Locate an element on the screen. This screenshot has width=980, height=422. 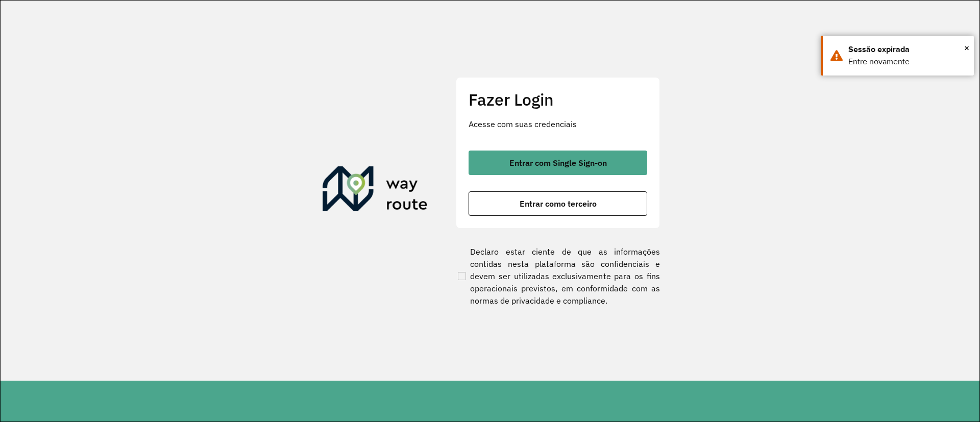
div: Entre novamente is located at coordinates (907, 62).